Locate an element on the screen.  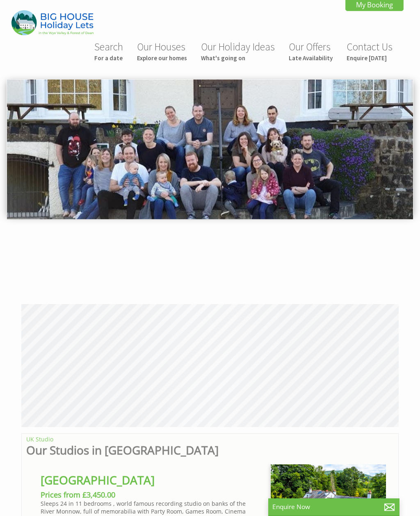
small: For a date is located at coordinates (109, 58).